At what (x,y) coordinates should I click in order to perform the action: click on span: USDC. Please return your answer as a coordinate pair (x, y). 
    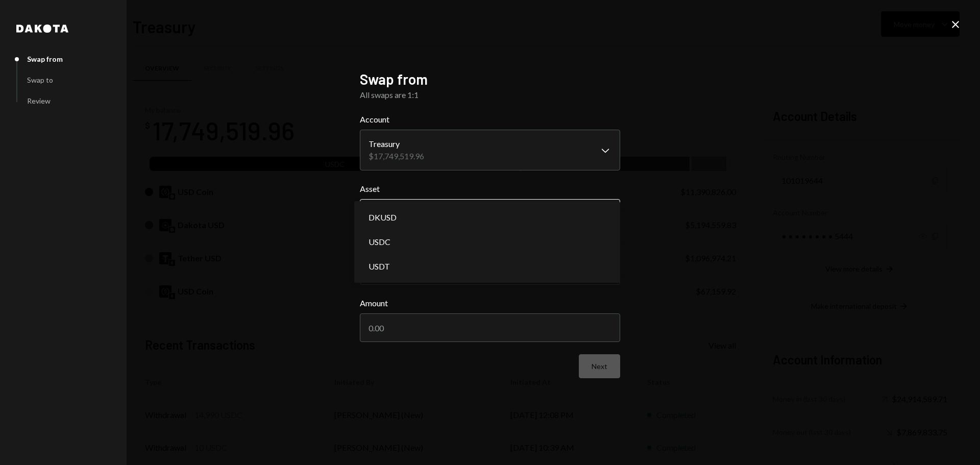
    Looking at the image, I should click on (379, 242).